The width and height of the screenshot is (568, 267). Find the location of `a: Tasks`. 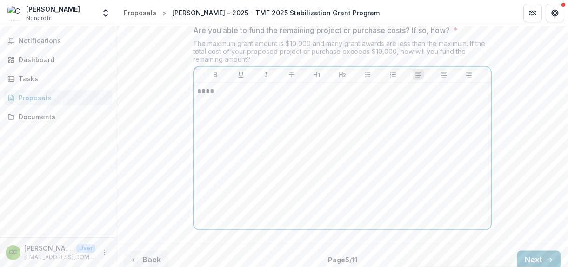

a: Tasks is located at coordinates (58, 79).